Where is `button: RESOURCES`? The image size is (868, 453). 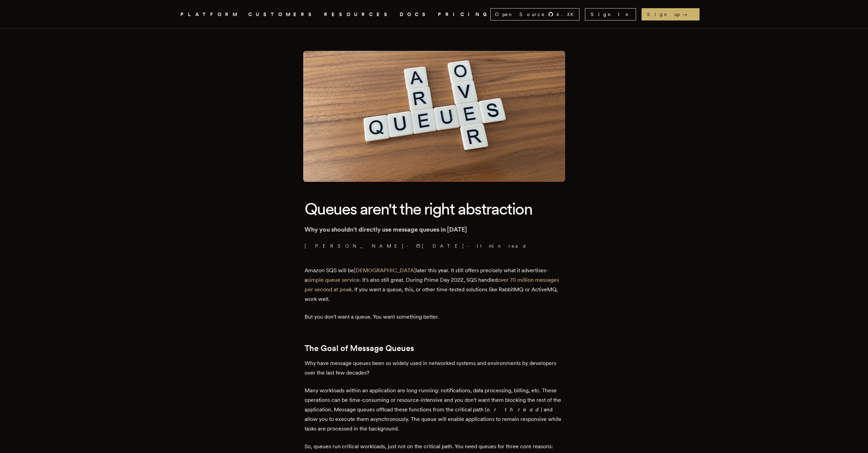
button: RESOURCES is located at coordinates (358, 14).